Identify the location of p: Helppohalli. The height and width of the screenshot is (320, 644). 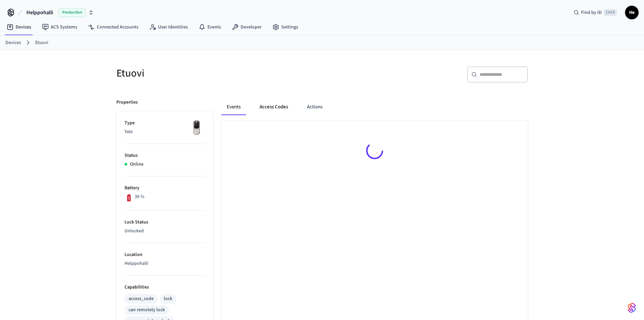
(165, 263).